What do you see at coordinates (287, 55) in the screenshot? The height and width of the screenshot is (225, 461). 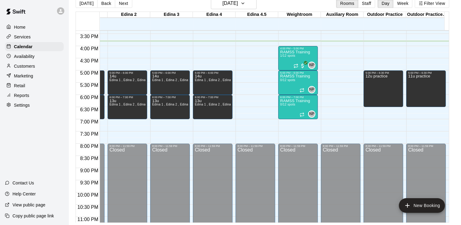 I see `span: 1/12 spots filled` at bounding box center [287, 55].